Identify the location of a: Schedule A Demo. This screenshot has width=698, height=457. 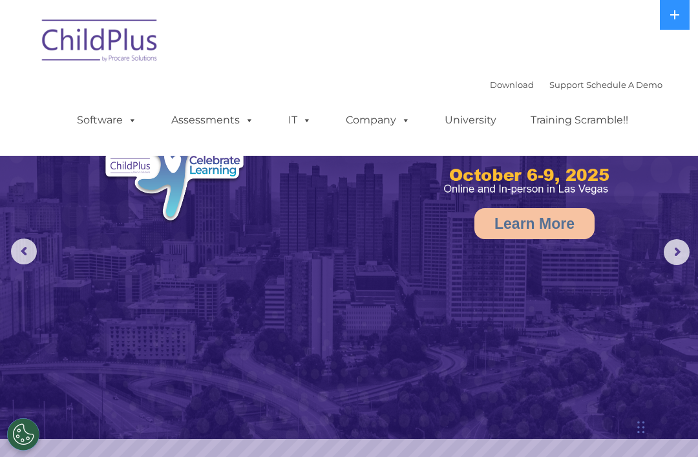
(624, 85).